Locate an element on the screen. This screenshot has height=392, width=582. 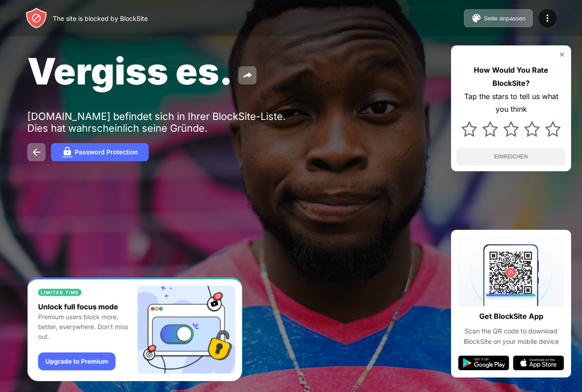
button: Seite anpassen is located at coordinates (498, 18).